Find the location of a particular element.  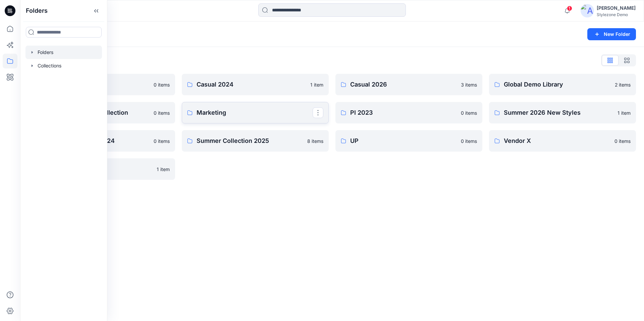

img: avatar is located at coordinates (588, 11).